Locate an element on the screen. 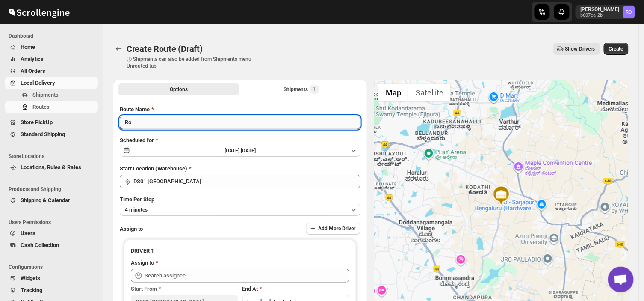  button: Cash Collection is located at coordinates (51, 245).